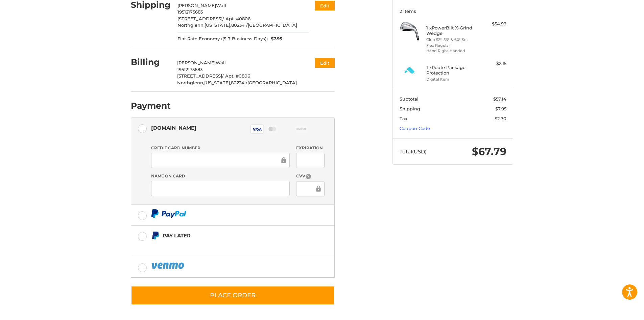 The height and width of the screenshot is (320, 644). I want to click on a: Coupon Code, so click(415, 129).